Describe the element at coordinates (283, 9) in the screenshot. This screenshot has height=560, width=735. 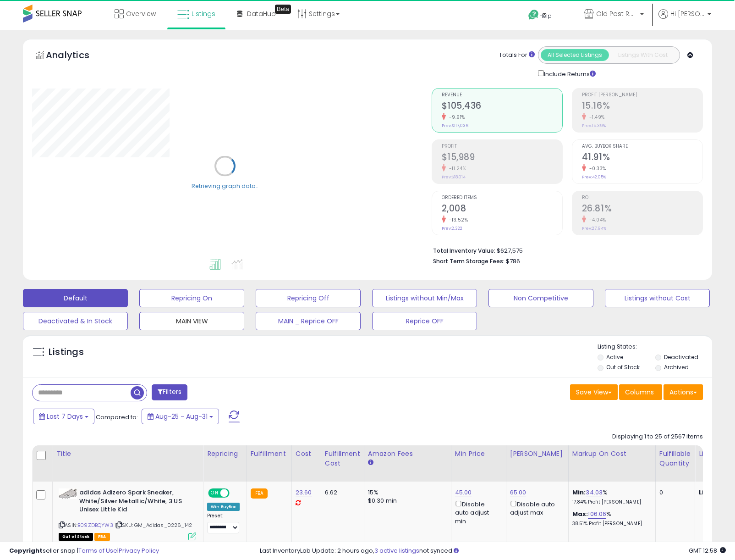
I see `div: Tooltip anchor` at that location.